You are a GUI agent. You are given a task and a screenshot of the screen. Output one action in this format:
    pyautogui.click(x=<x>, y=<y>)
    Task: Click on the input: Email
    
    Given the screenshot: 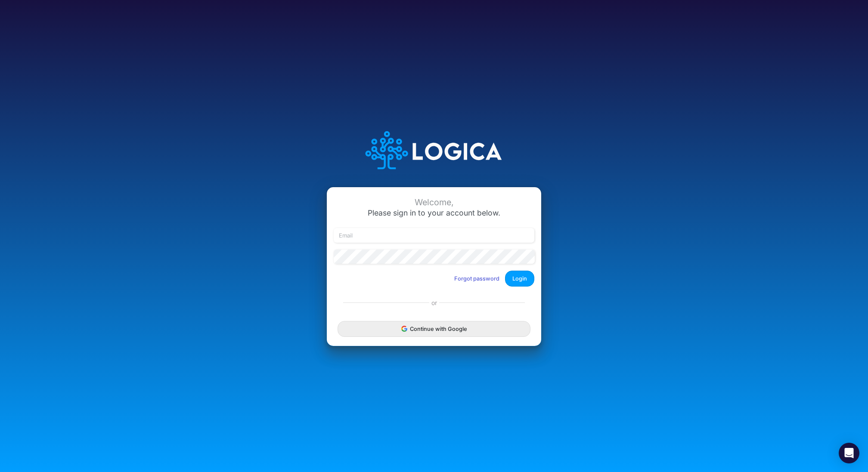 What is the action you would take?
    pyautogui.click(x=434, y=236)
    